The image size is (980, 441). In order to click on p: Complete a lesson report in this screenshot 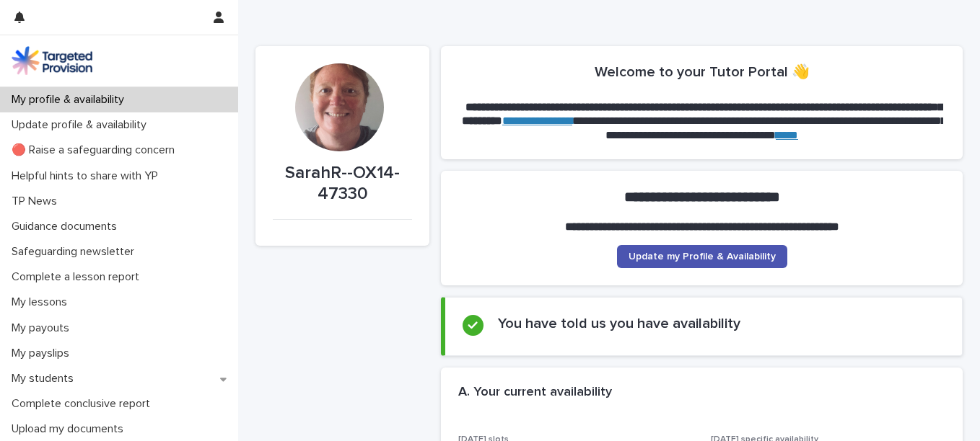, I will do `click(78, 277)`.